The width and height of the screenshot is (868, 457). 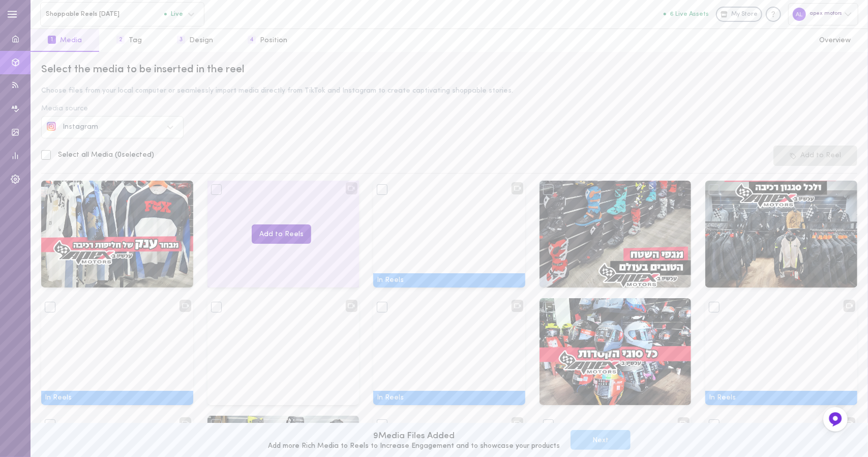 What do you see at coordinates (64, 41) in the screenshot?
I see `button: 1Media` at bounding box center [64, 41].